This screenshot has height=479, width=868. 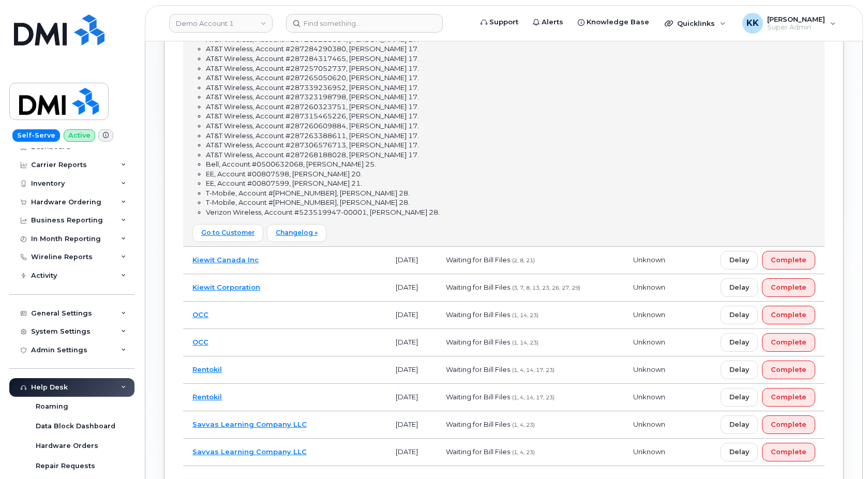 What do you see at coordinates (226, 287) in the screenshot?
I see `a: Kiewit Corporation` at bounding box center [226, 287].